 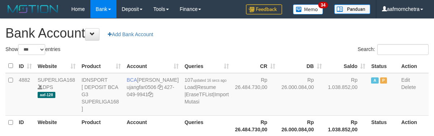 I want to click on td: IDNSPORT [ DEPOSIT BCA G3 SUPERLIGA168 ], so click(x=101, y=94).